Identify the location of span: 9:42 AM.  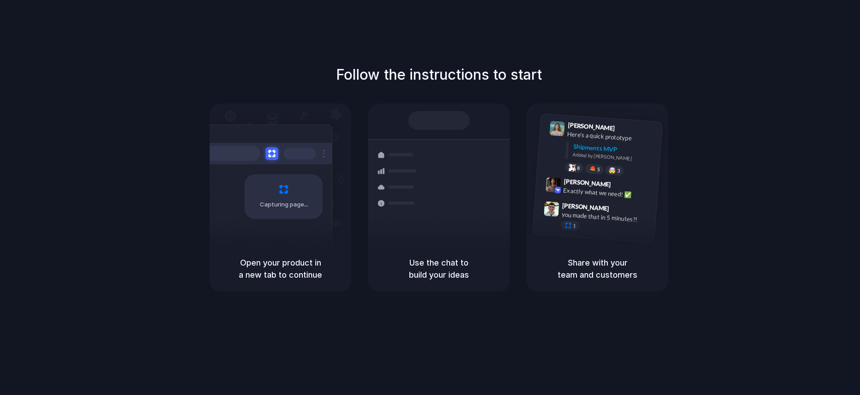
(623, 186).